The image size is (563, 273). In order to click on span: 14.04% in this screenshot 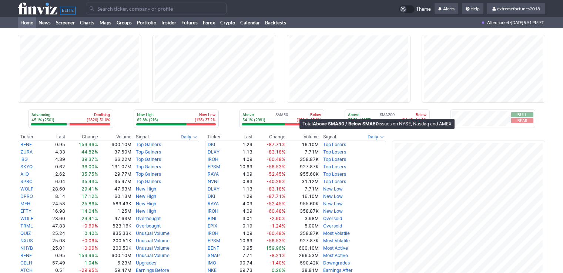, I will do `click(90, 211)`.